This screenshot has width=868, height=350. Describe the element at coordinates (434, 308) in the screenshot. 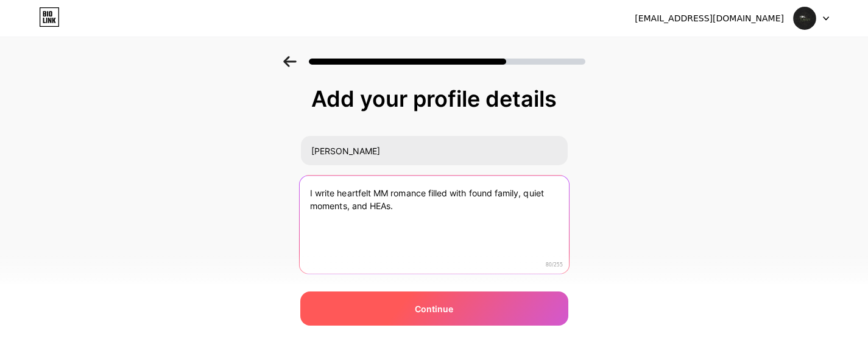

I see `span: Continue` at that location.